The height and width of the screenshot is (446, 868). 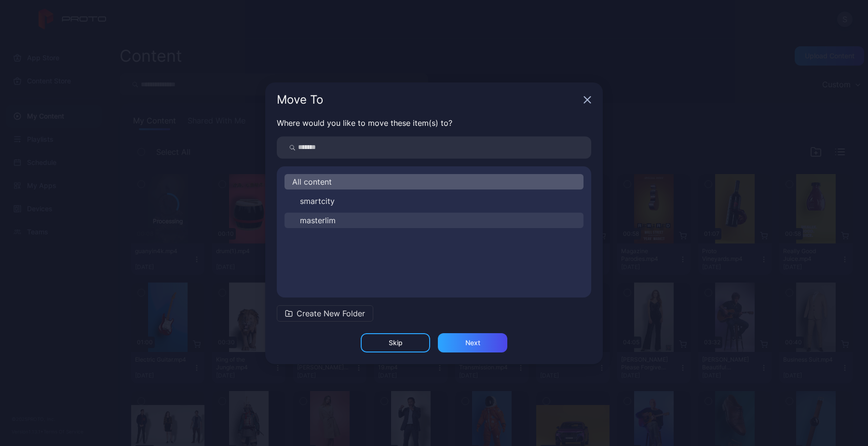 I want to click on span: Create New Folder, so click(x=331, y=313).